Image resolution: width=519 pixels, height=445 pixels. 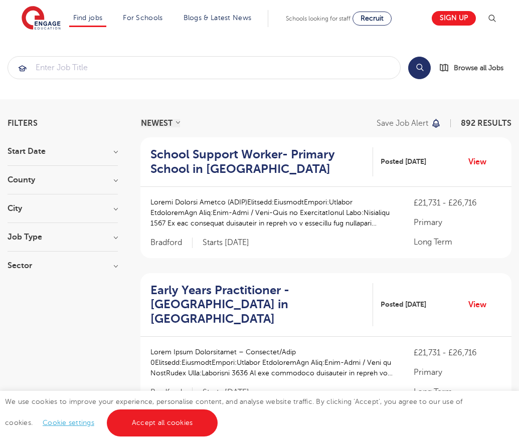 I want to click on a: For Schools, so click(x=142, y=18).